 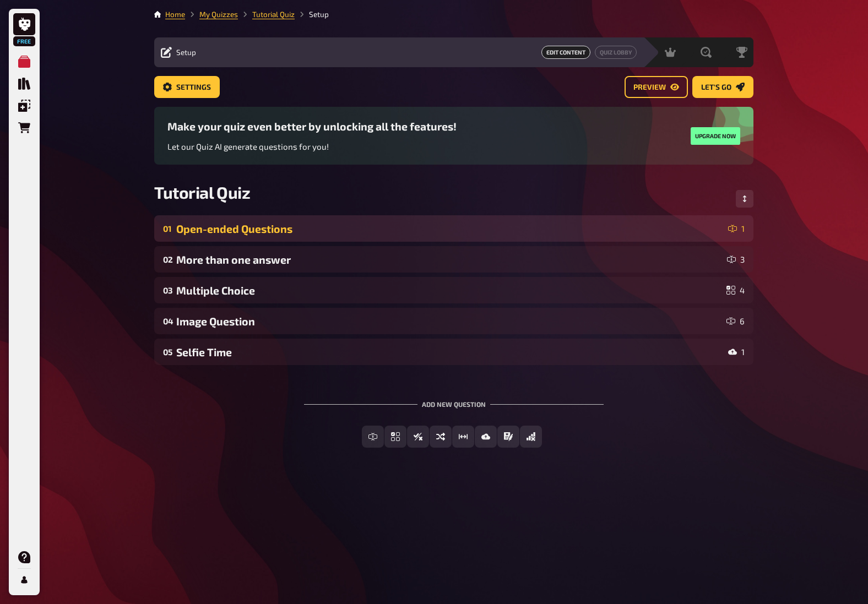 I want to click on li: Home, so click(x=175, y=15).